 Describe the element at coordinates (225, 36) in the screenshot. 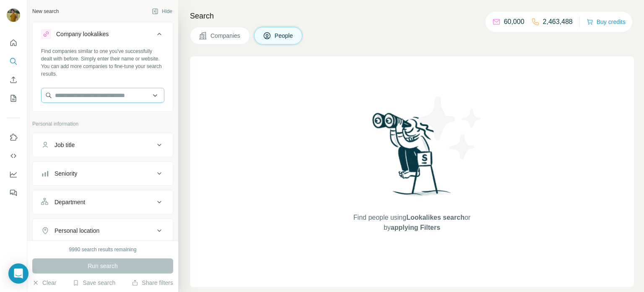

I see `span: Companies` at that location.